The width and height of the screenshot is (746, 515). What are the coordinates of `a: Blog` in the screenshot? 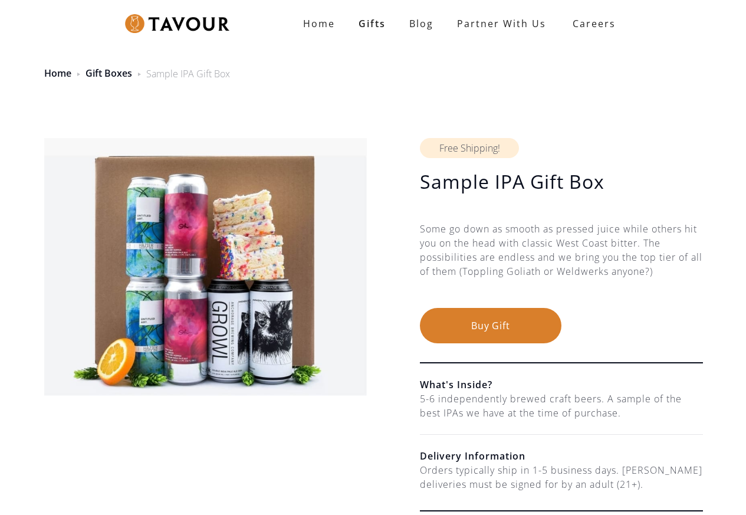 It's located at (421, 24).